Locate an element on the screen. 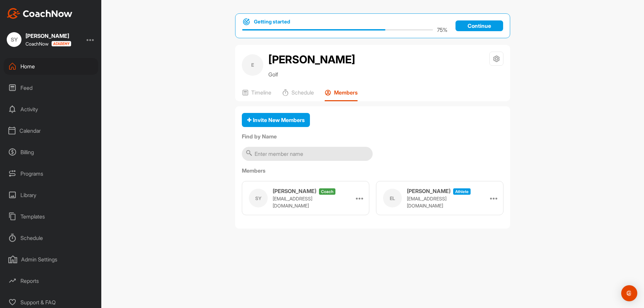  div: Calendar is located at coordinates (51, 131).